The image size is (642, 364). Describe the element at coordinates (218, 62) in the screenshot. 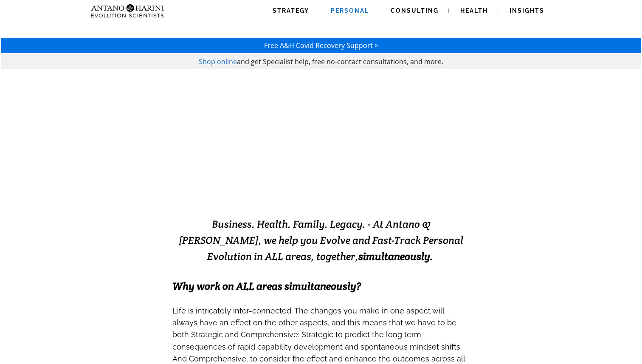

I see `span: Shop online` at that location.